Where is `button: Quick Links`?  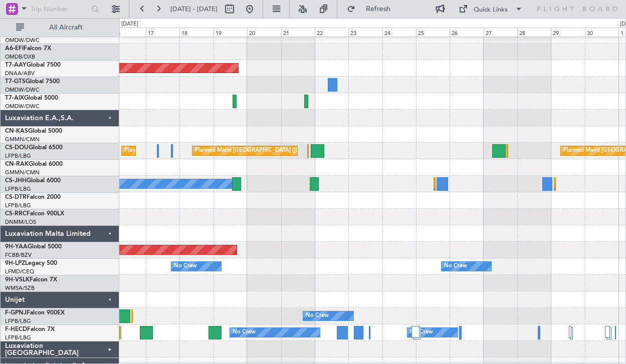
button: Quick Links is located at coordinates (491, 9).